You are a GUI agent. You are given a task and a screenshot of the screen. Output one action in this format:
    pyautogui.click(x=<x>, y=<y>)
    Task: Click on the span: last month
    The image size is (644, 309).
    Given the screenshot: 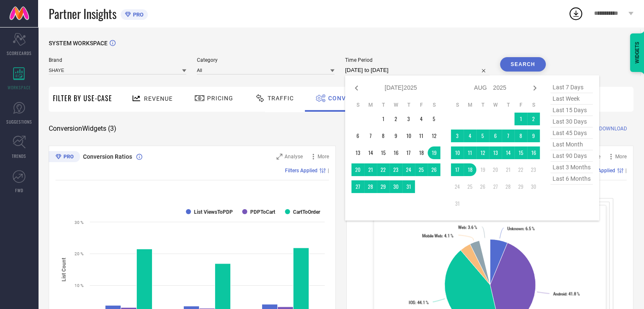 What is the action you would take?
    pyautogui.click(x=571, y=144)
    